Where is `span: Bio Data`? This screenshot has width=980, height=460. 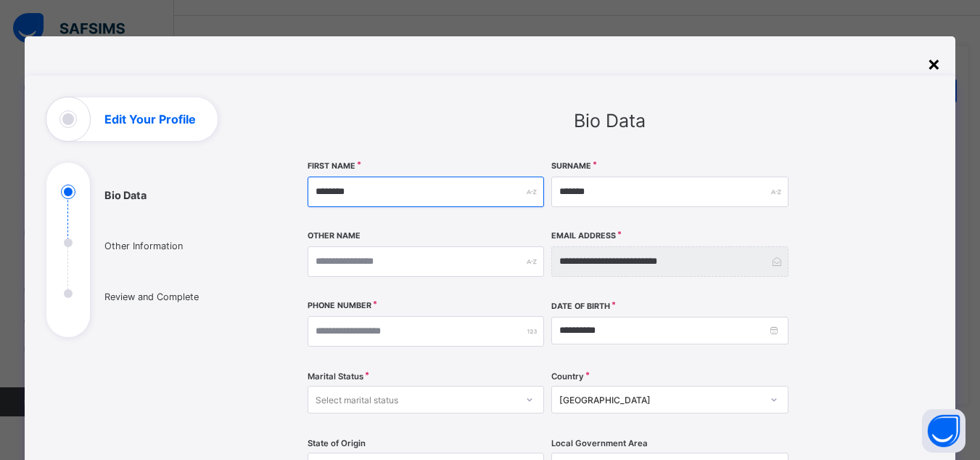
span: Bio Data is located at coordinates (609, 120).